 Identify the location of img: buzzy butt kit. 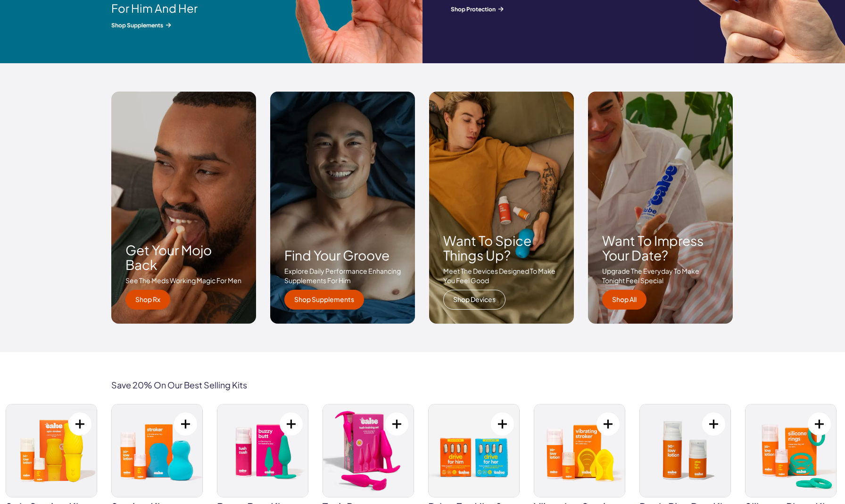
(263, 450).